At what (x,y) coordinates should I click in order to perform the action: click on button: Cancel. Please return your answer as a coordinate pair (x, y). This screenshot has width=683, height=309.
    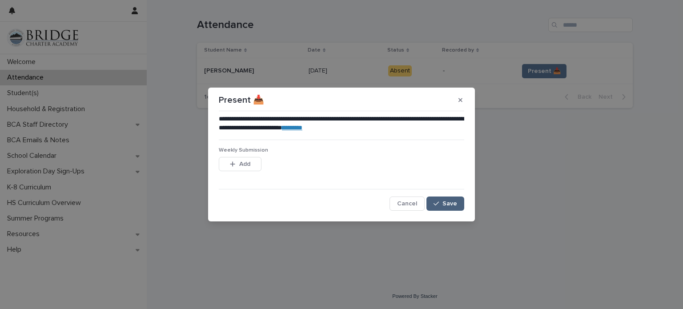
    Looking at the image, I should click on (407, 204).